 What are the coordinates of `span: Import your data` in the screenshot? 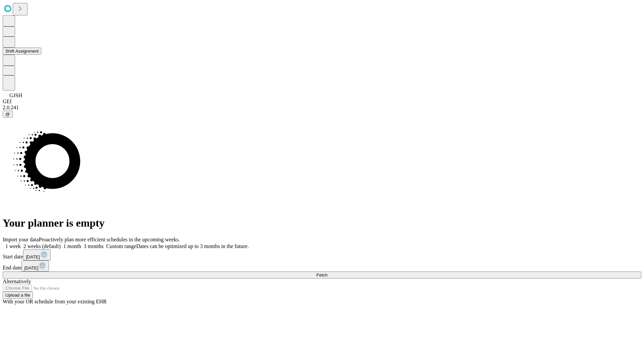 It's located at (21, 239).